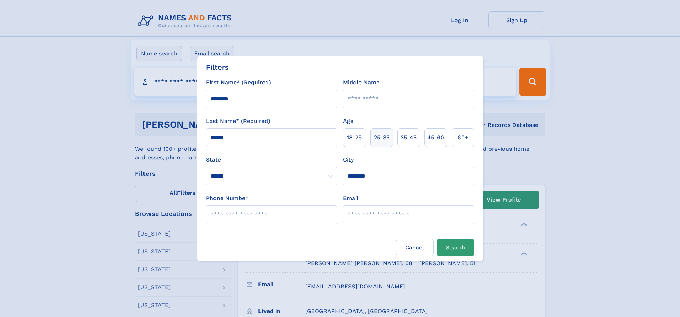  I want to click on label: First Name* (Required), so click(238, 82).